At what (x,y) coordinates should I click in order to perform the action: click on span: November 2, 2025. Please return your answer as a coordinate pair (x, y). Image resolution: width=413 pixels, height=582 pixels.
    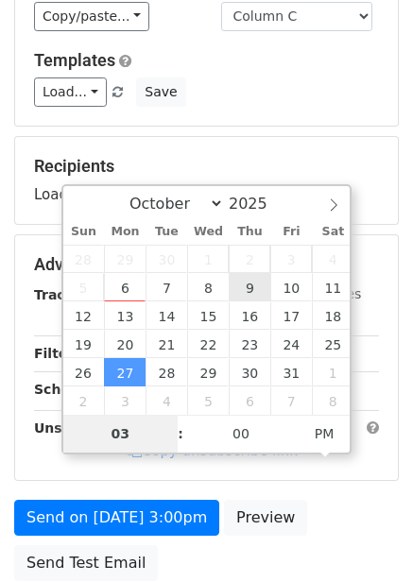
    Looking at the image, I should click on (84, 401).